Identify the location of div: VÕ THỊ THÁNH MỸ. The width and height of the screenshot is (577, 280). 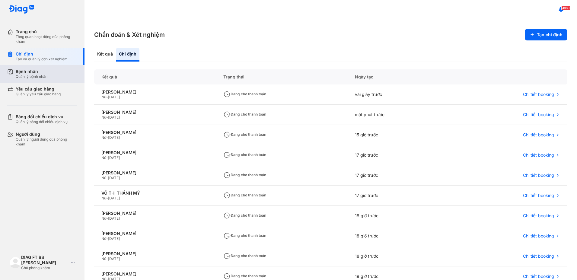
(155, 193).